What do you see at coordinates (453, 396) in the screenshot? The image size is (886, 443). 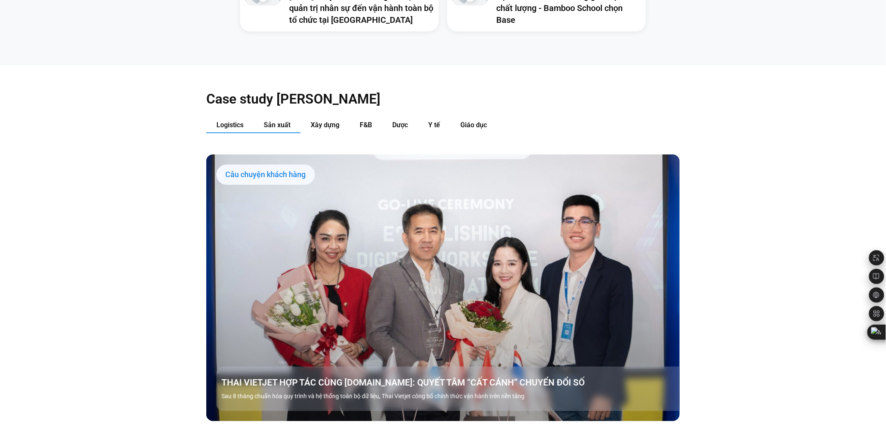 I see `p: Sau 8 tháng chuẩn hóa quy trình và hệ thống toàn bộ dữ liệu, Thai Vietjet công bố chính thức vận ...` at bounding box center [453, 396].